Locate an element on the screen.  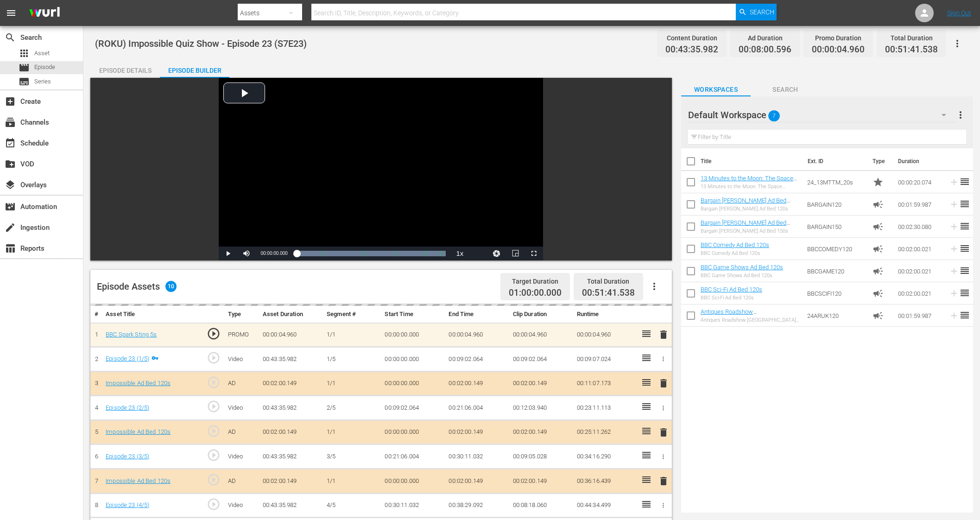
td: 3 is located at coordinates (96, 383).